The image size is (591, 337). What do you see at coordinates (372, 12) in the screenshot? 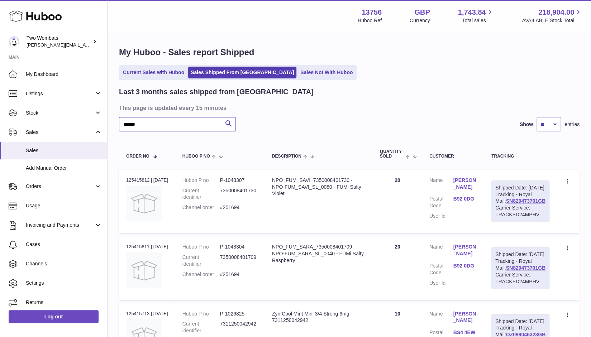
I see `strong: 13756` at bounding box center [372, 12].